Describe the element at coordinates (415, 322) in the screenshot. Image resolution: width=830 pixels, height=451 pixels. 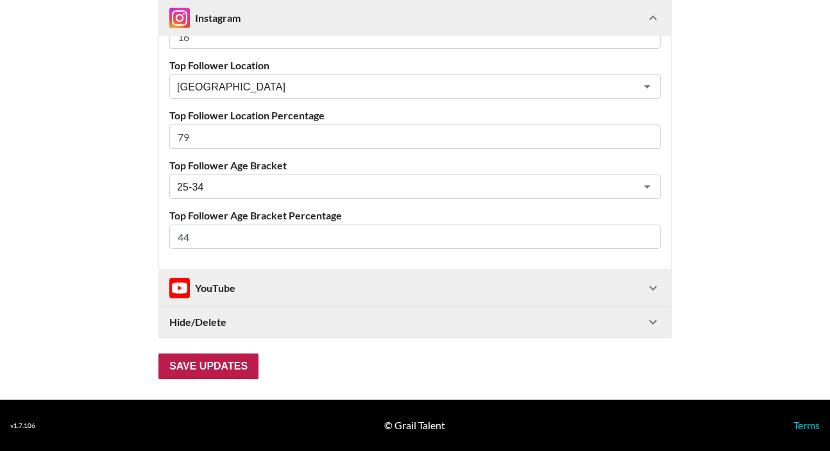
I see `div: Hide/Delete` at that location.